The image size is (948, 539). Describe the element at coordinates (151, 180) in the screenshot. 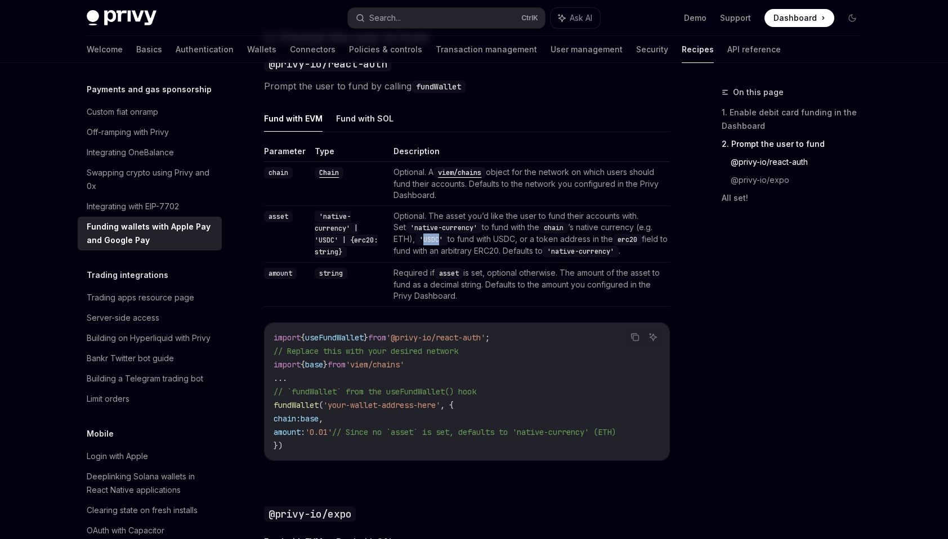

I see `div: Swapping crypto using Privy and 0x` at that location.